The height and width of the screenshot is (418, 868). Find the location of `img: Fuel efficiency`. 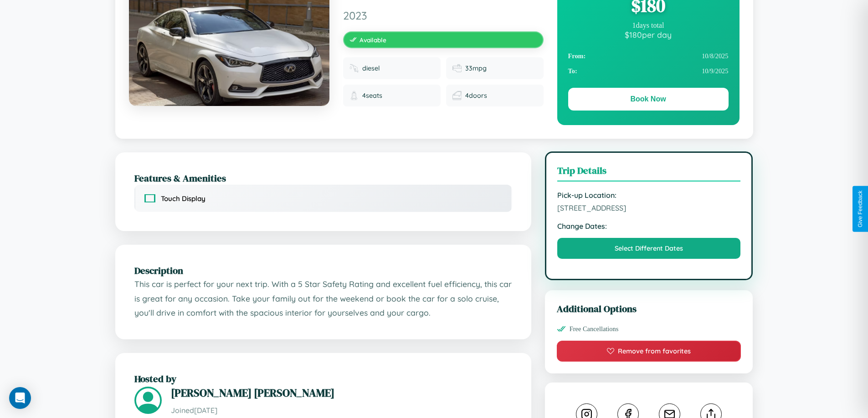

img: Fuel efficiency is located at coordinates (457, 68).